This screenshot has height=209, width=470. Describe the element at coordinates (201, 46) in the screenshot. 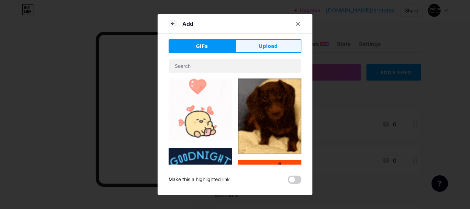

I see `span: GIFs` at that location.